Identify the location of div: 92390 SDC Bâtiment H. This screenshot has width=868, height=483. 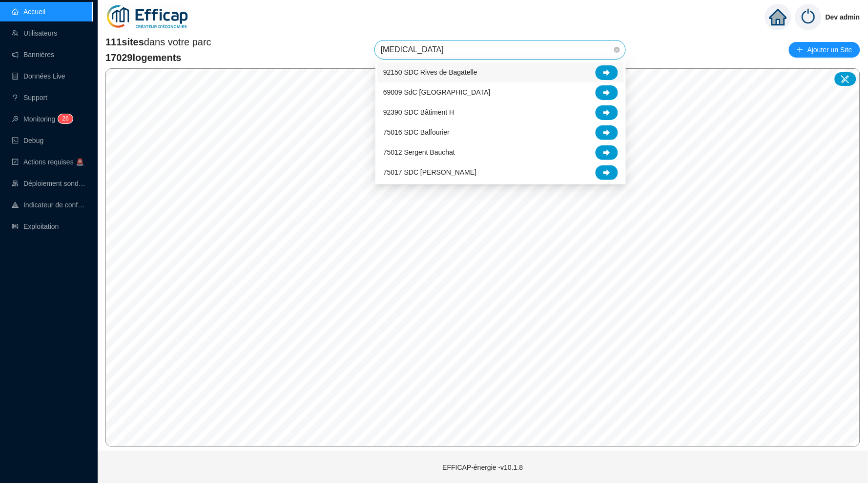
(501, 112).